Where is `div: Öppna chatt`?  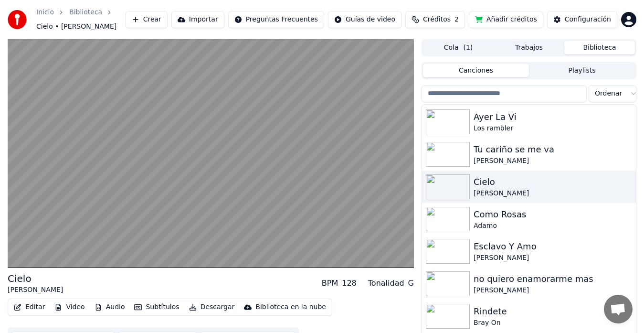
div: Öppna chatt is located at coordinates (618, 309).